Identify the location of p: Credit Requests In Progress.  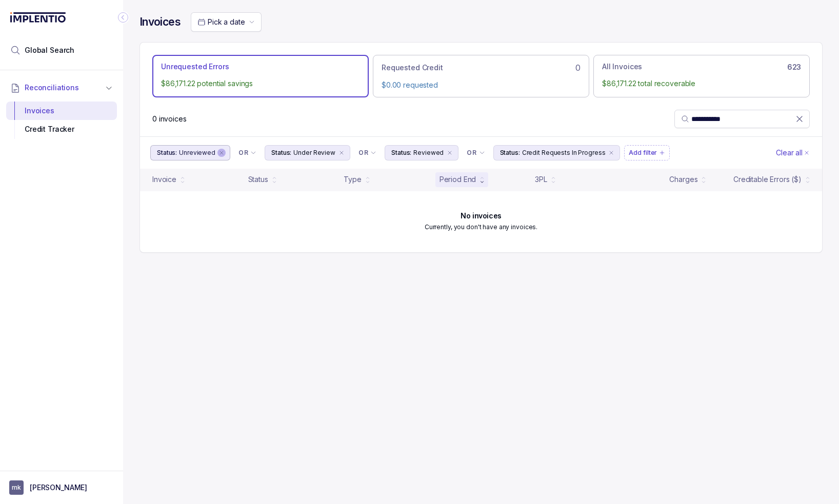
(563, 153).